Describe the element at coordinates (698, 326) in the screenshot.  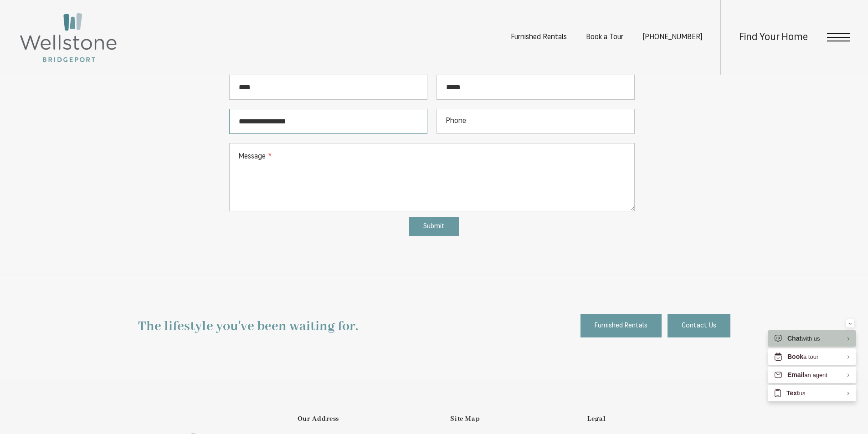
I see `a: Contact Us` at that location.